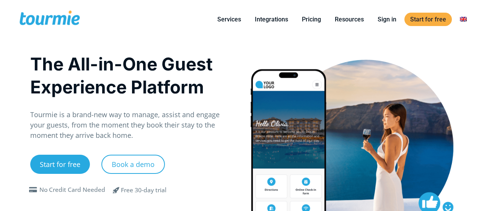 This screenshot has width=484, height=211. What do you see at coordinates (132, 75) in the screenshot?
I see `h1: The All-in-One Guest Experience Platform` at bounding box center [132, 75].